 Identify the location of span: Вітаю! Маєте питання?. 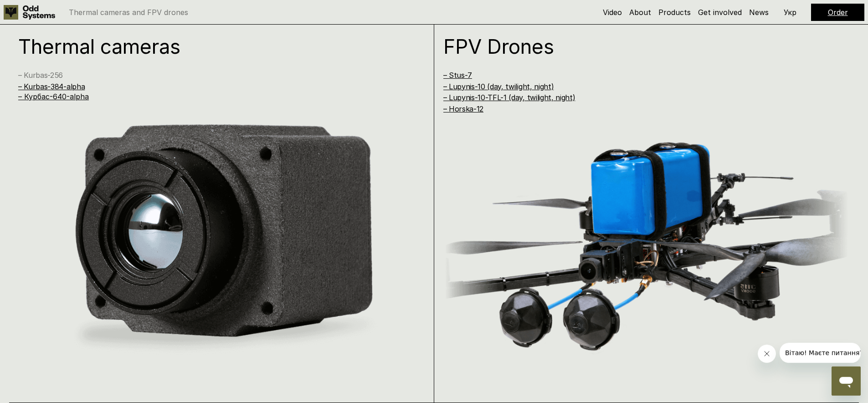
(45, 10).